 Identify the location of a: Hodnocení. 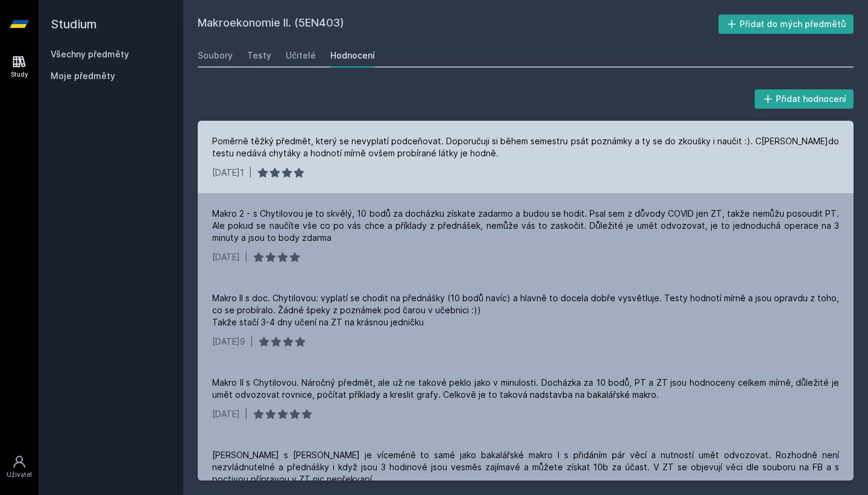
(353, 55).